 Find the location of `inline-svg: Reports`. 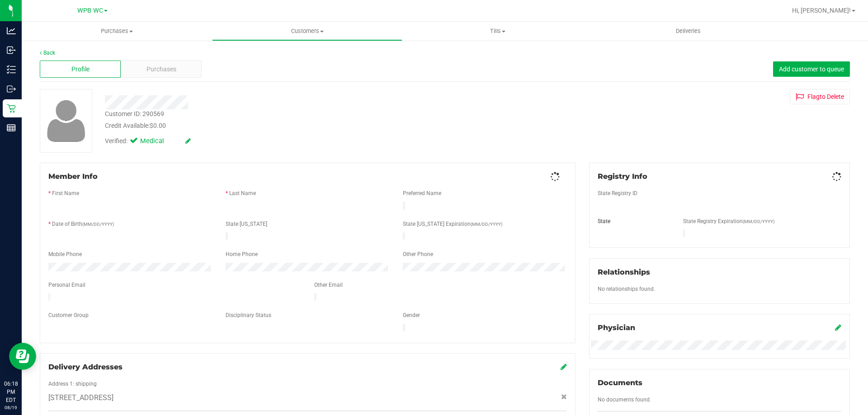

inline-svg: Reports is located at coordinates (11, 128).